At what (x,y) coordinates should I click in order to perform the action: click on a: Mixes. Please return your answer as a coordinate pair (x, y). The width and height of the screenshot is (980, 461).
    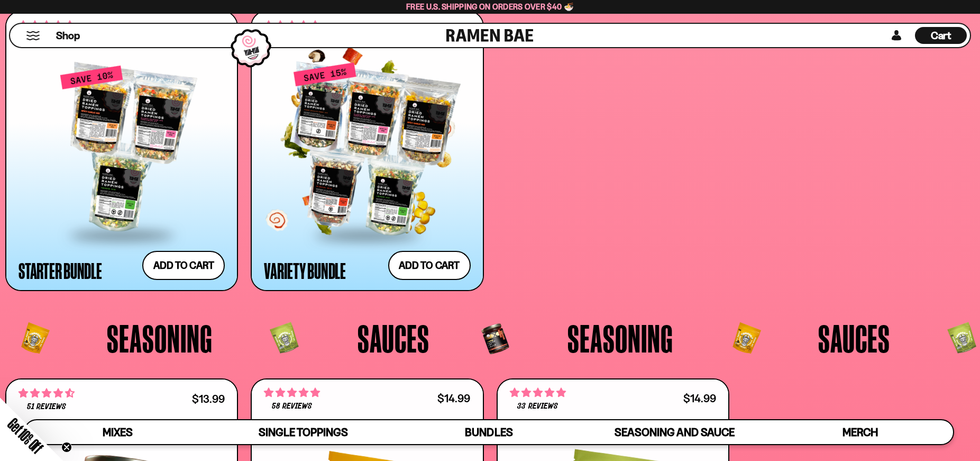
    Looking at the image, I should click on (118, 432).